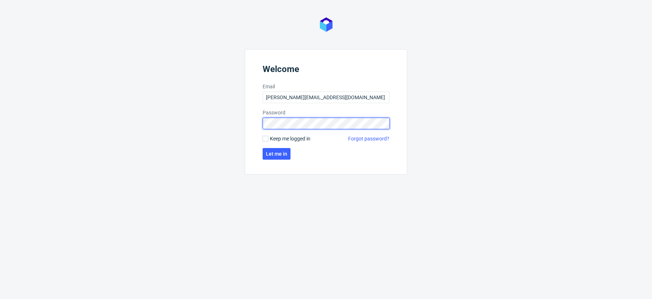 The image size is (652, 299). What do you see at coordinates (326, 87) in the screenshot?
I see `label: Email` at bounding box center [326, 87].